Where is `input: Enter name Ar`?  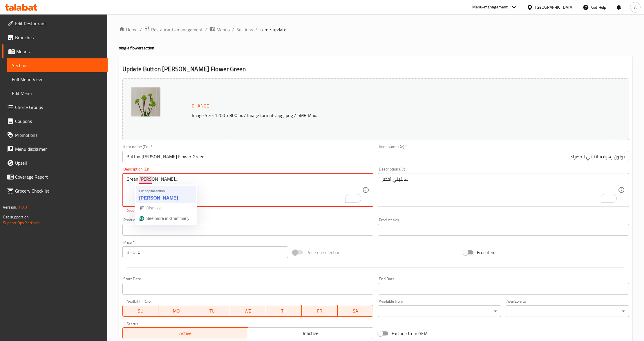
input: Enter name Ar is located at coordinates (503, 156).